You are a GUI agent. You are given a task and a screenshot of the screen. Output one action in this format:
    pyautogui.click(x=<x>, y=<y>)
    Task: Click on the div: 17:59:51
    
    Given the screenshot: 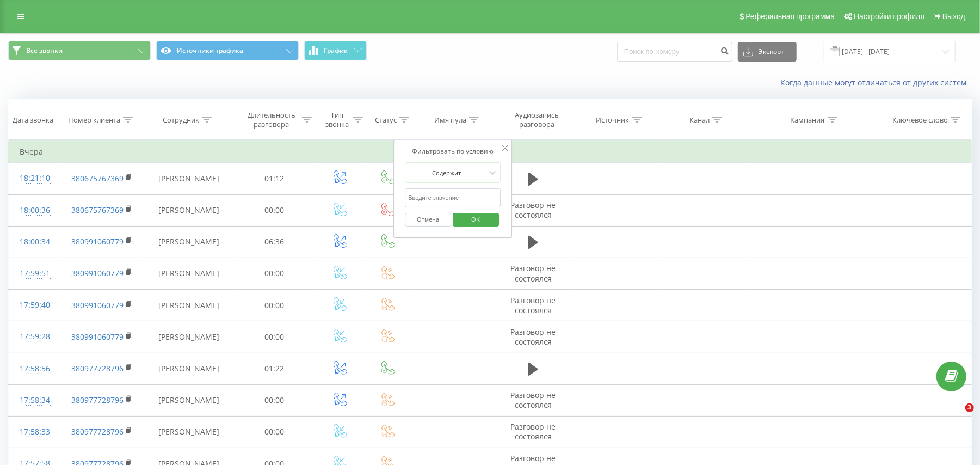 What is the action you would take?
    pyautogui.click(x=34, y=274)
    